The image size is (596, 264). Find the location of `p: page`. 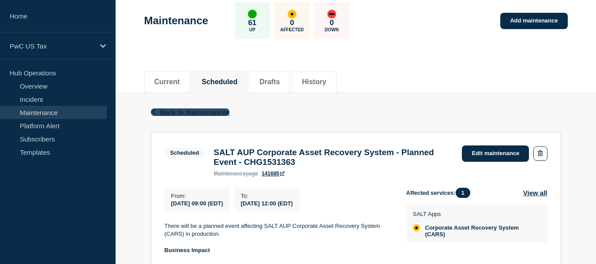

p: page is located at coordinates (236, 174).